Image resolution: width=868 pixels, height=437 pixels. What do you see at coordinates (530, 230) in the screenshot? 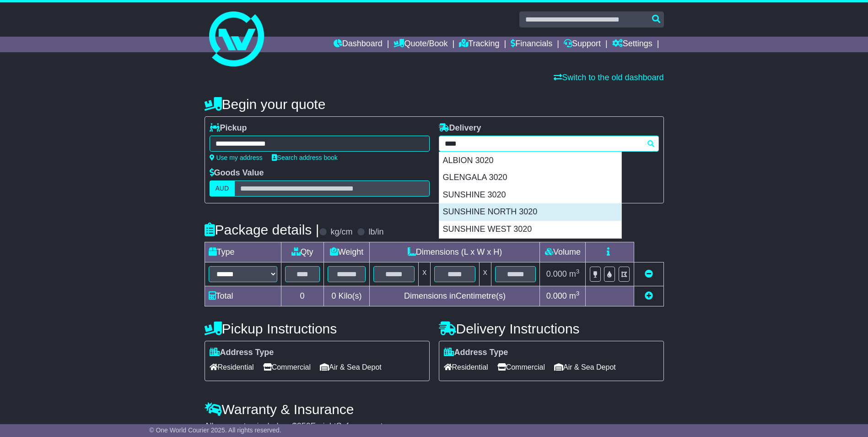
I see `div: SUNSHINE WEST 3020` at bounding box center [530, 230].